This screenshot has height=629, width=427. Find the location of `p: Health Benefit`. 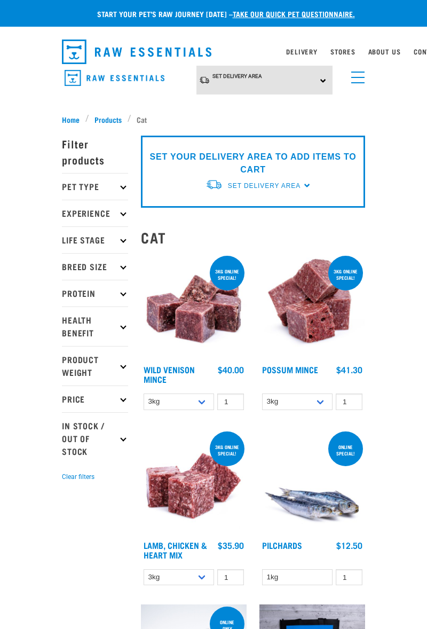

p: Health Benefit is located at coordinates (95, 326).